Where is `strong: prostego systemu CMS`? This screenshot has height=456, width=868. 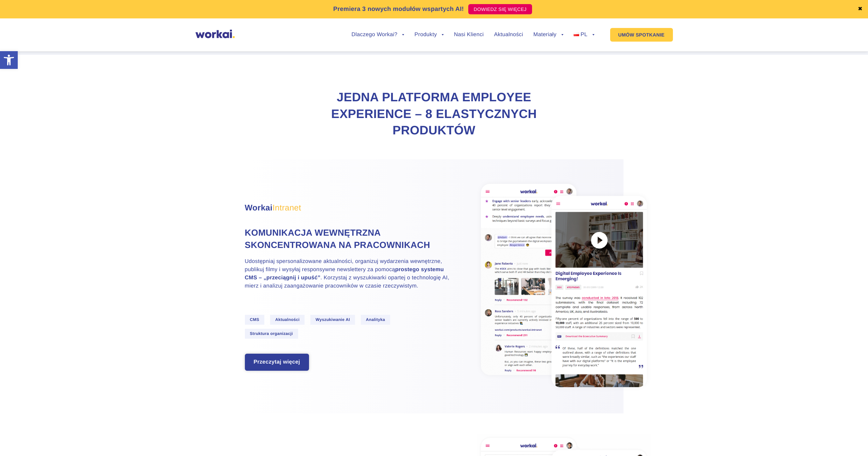 strong: prostego systemu CMS is located at coordinates (344, 274).